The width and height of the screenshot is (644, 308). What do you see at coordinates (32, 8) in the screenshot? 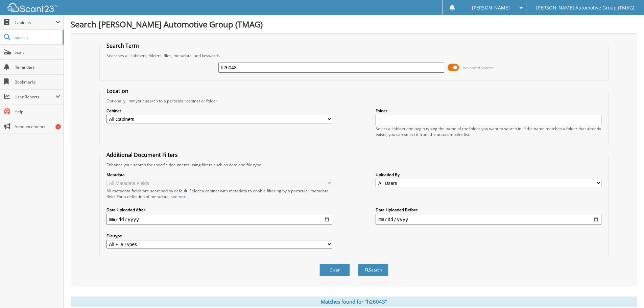
I see `img: scan123-logo-white.svg` at bounding box center [32, 8].